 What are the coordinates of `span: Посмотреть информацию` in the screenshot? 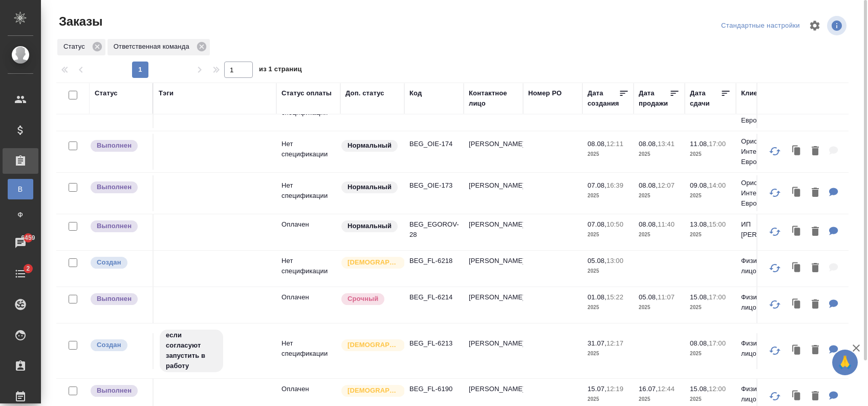 It's located at (838, 25).